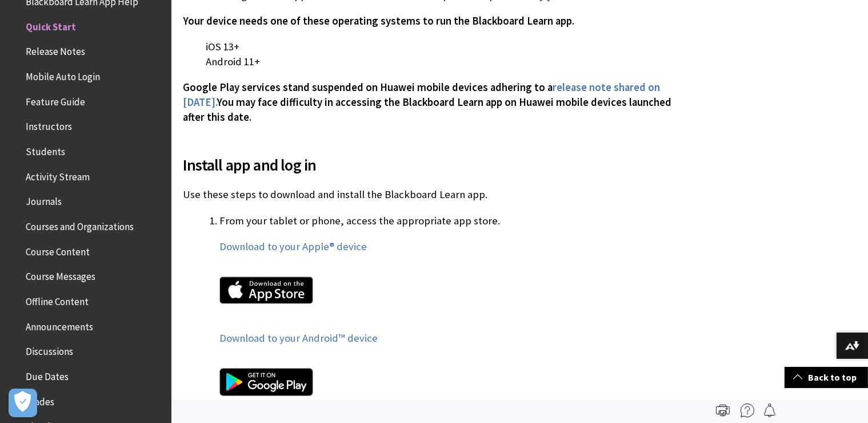 The image size is (868, 423). I want to click on span: Courses and Organizations, so click(80, 224).